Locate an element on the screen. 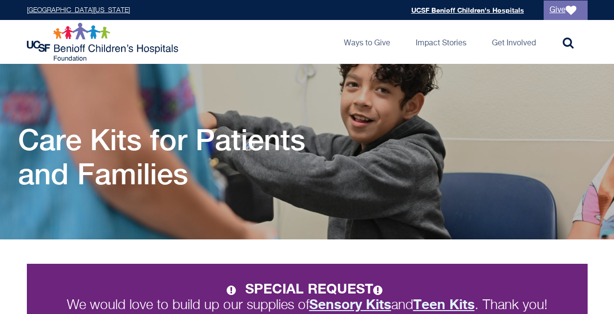  strong: Sensory Kits is located at coordinates (350, 304).